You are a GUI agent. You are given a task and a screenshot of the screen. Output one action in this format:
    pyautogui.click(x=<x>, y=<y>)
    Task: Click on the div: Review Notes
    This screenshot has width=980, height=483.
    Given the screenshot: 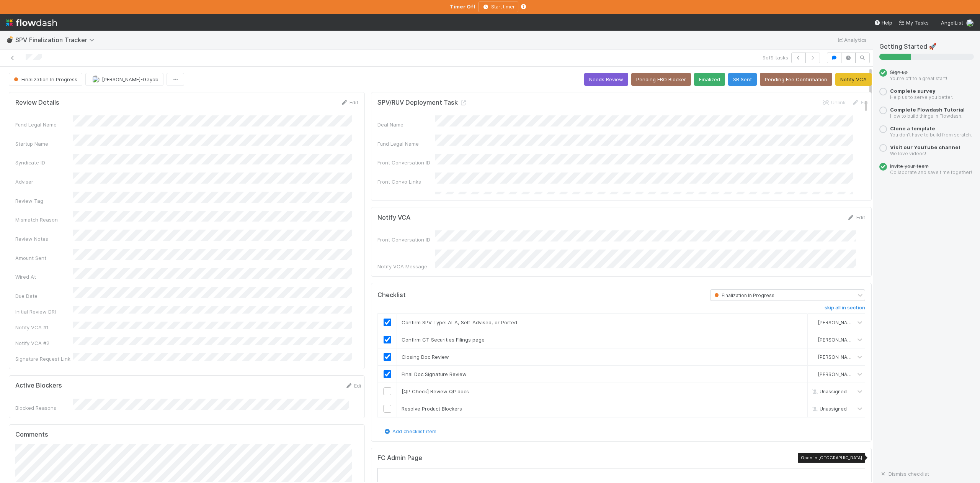 What is the action you would take?
    pyautogui.click(x=44, y=239)
    